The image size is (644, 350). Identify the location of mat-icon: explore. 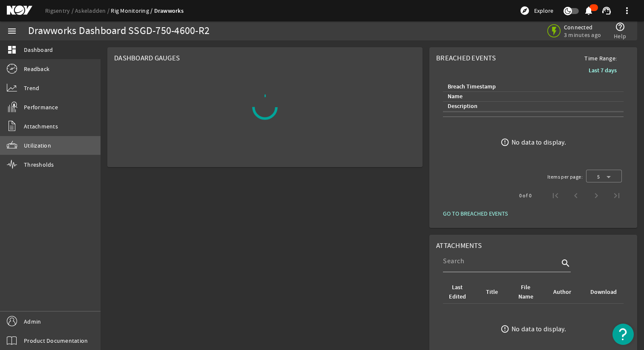
(525, 11).